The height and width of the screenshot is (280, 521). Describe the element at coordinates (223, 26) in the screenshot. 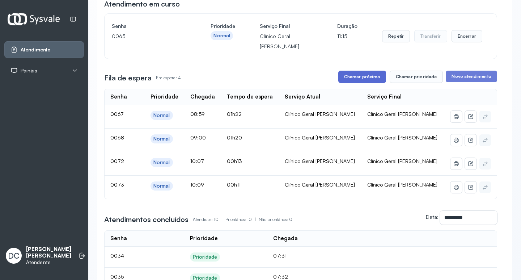

I see `h4: Prioridade` at that location.